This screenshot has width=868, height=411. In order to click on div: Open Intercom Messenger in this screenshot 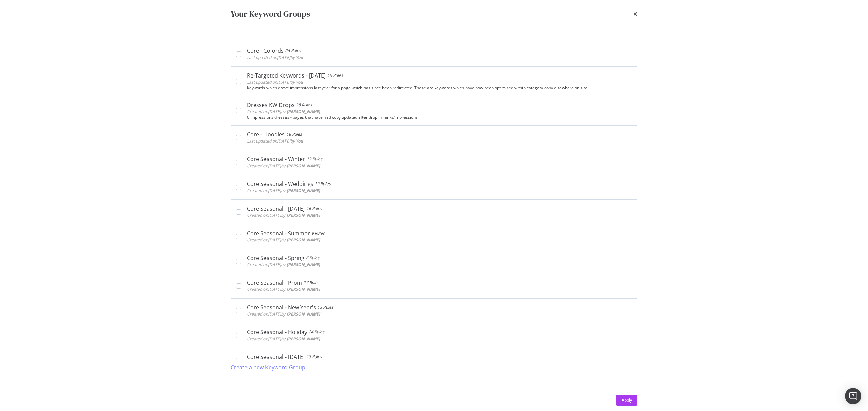, I will do `click(853, 396)`.